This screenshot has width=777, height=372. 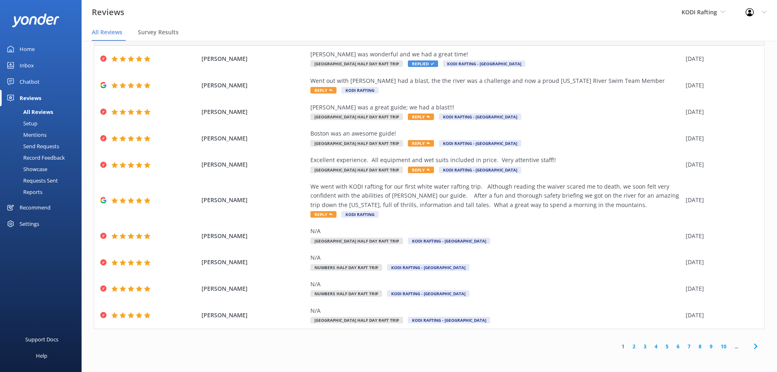 I want to click on div: Help, so click(x=42, y=355).